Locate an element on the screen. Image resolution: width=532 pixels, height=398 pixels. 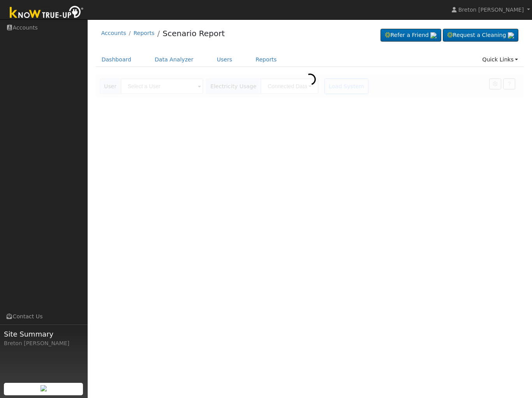
a: Quick Links is located at coordinates (500, 59).